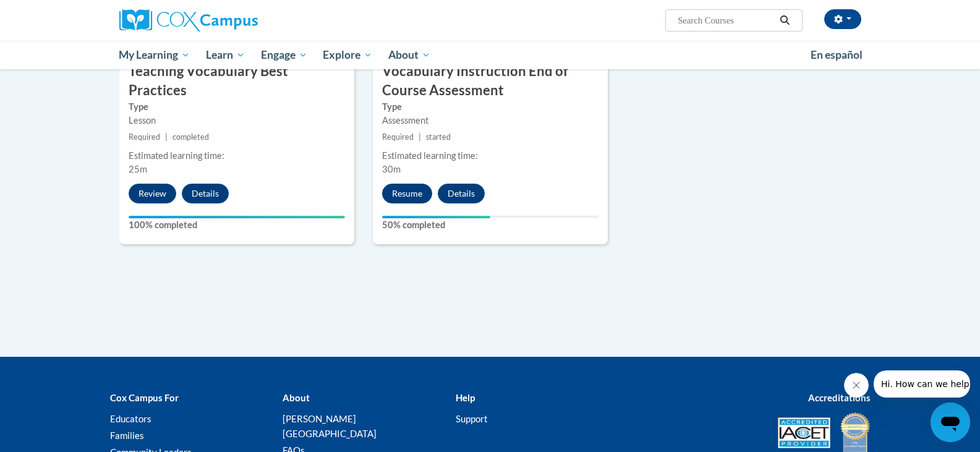  What do you see at coordinates (296, 398) in the screenshot?
I see `b: About` at bounding box center [296, 398].